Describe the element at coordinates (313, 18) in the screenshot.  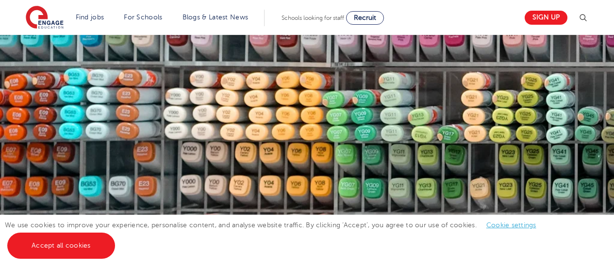
I see `span: Schools looking for staff` at that location.